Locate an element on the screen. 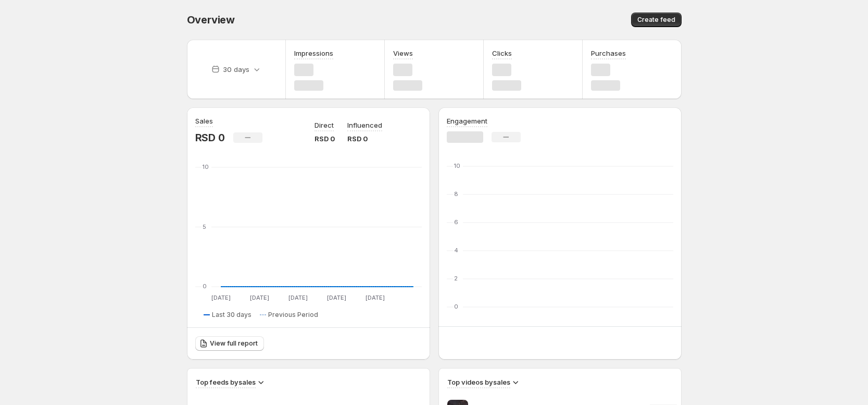 This screenshot has height=405, width=868. h3: Impressions is located at coordinates (313, 53).